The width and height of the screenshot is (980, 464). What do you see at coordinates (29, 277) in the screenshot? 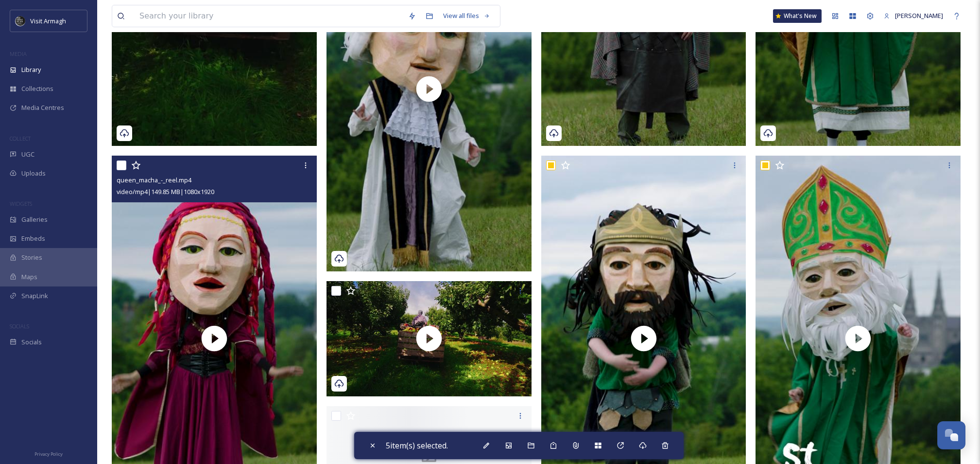
I see `span: Maps` at bounding box center [29, 277].